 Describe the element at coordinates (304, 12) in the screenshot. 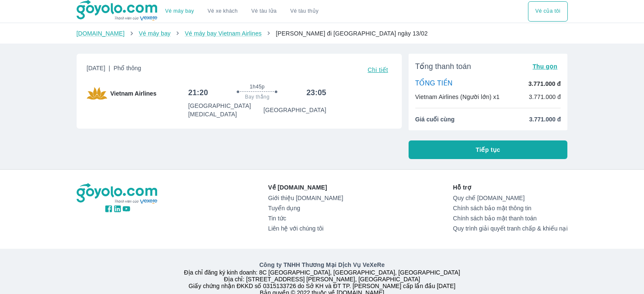

I see `button: Vé tàu thủy` at that location.